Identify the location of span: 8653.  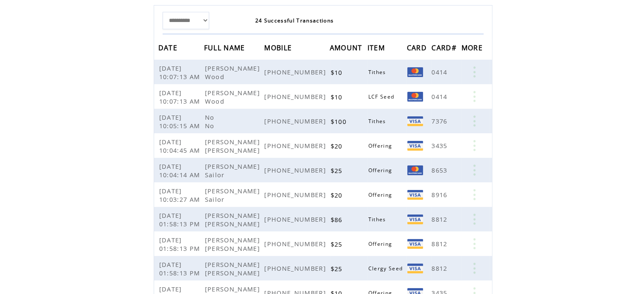
(441, 170).